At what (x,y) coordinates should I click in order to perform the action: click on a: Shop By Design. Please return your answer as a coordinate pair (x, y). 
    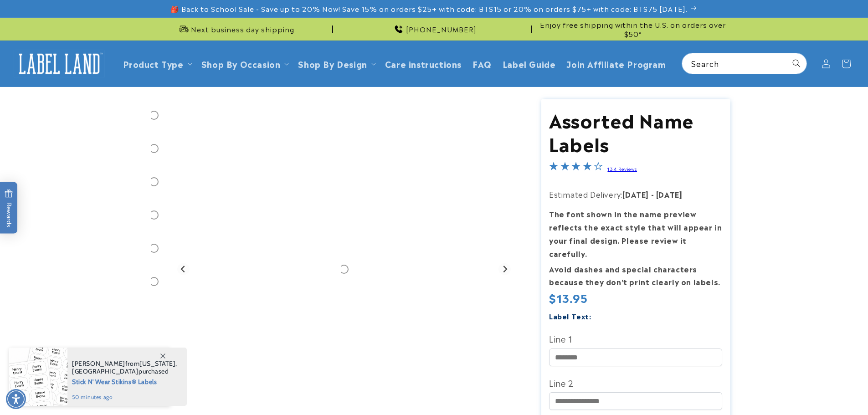
    Looking at the image, I should click on (332, 63).